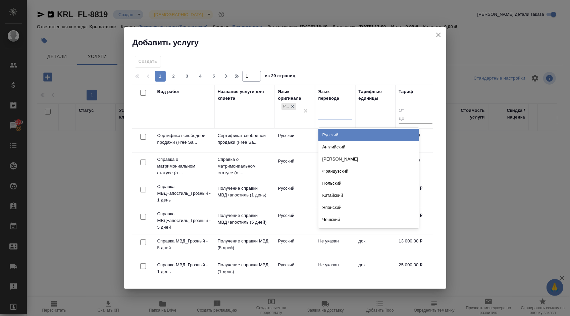  Describe the element at coordinates (169, 92) in the screenshot. I see `div: Вид работ` at that location.